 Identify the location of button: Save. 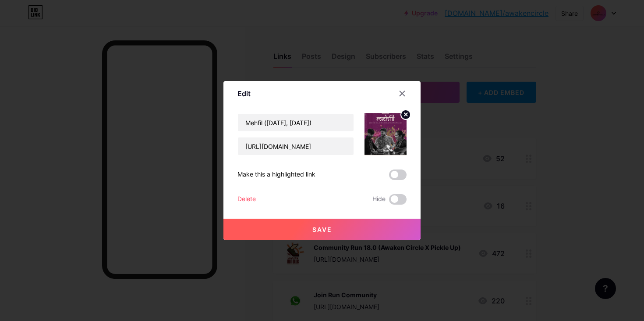
(322, 229).